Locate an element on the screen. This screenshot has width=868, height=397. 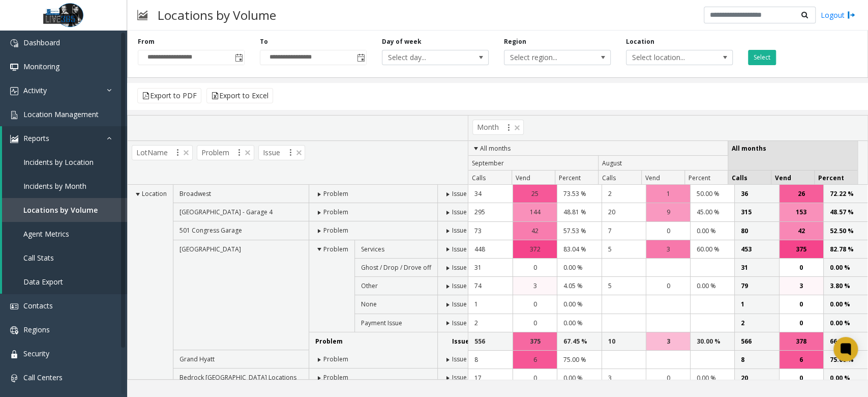
label: Day of week is located at coordinates (401, 42).